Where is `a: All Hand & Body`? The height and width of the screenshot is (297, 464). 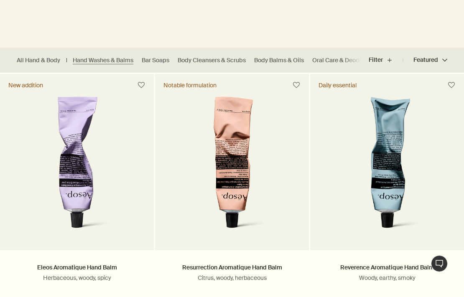
a: All Hand & Body is located at coordinates (38, 60).